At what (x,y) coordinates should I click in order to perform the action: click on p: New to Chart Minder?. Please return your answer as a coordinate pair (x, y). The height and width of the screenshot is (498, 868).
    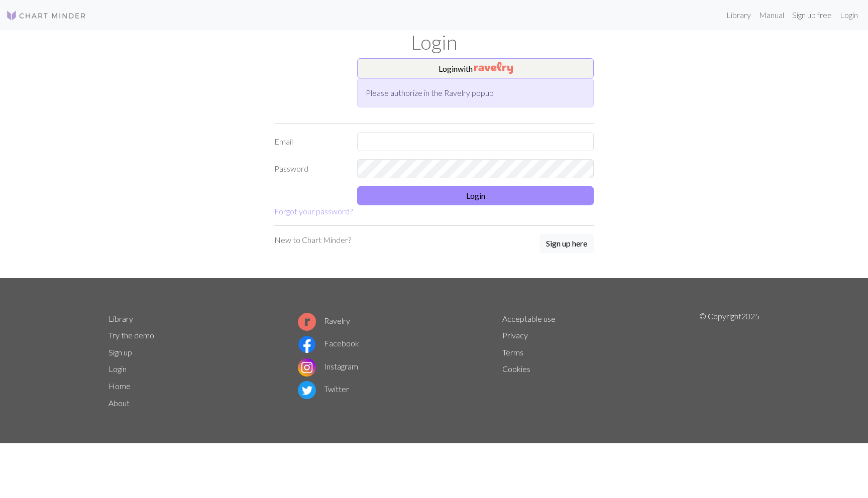
    Looking at the image, I should click on (312, 240).